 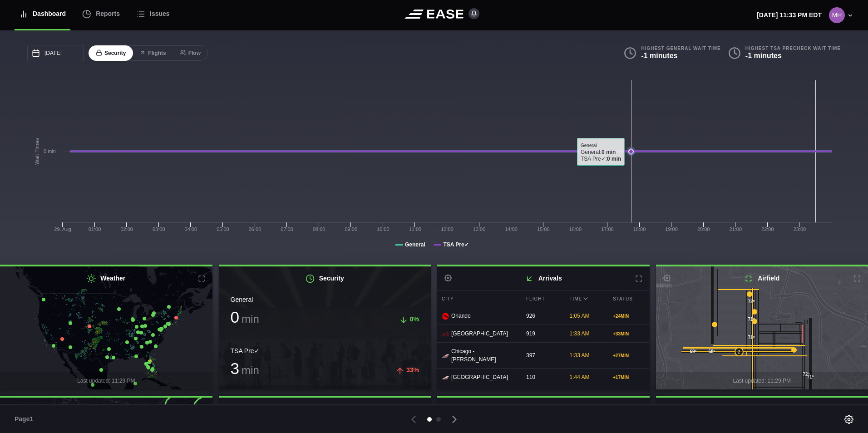 I want to click on span: 33%, so click(x=412, y=370).